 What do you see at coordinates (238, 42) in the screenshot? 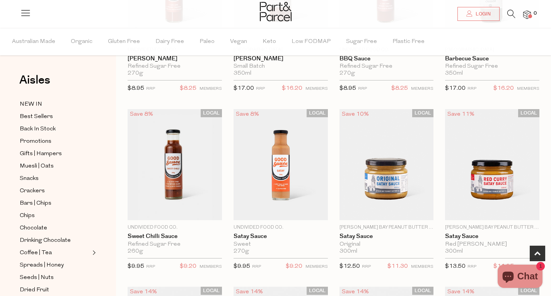
I see `span: Vegan` at bounding box center [238, 42].